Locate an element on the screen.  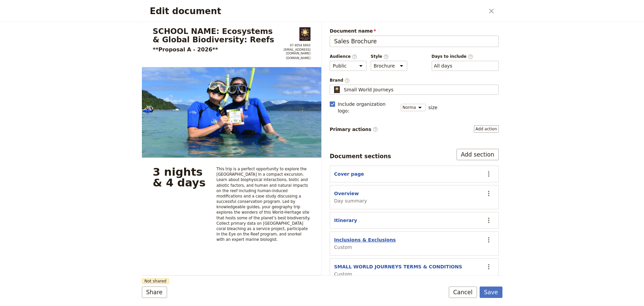
button: Overview is located at coordinates (346, 193).